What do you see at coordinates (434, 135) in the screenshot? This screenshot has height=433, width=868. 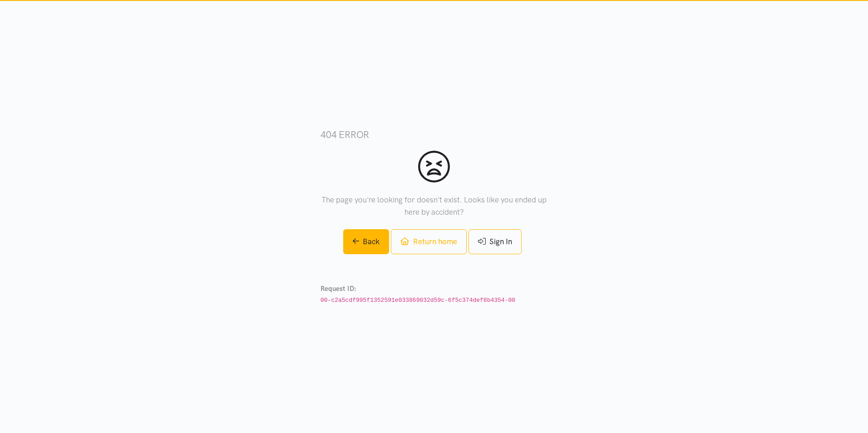 I see `h3: 404 error` at bounding box center [434, 135].